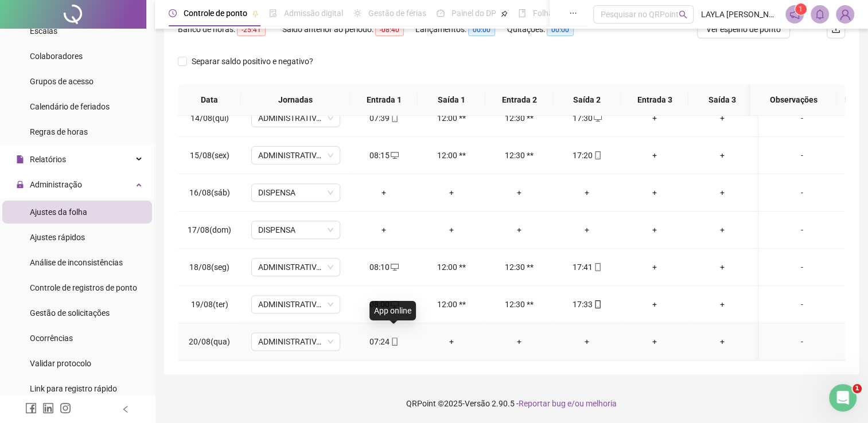 This screenshot has width=868, height=423. I want to click on span: book, so click(522, 13).